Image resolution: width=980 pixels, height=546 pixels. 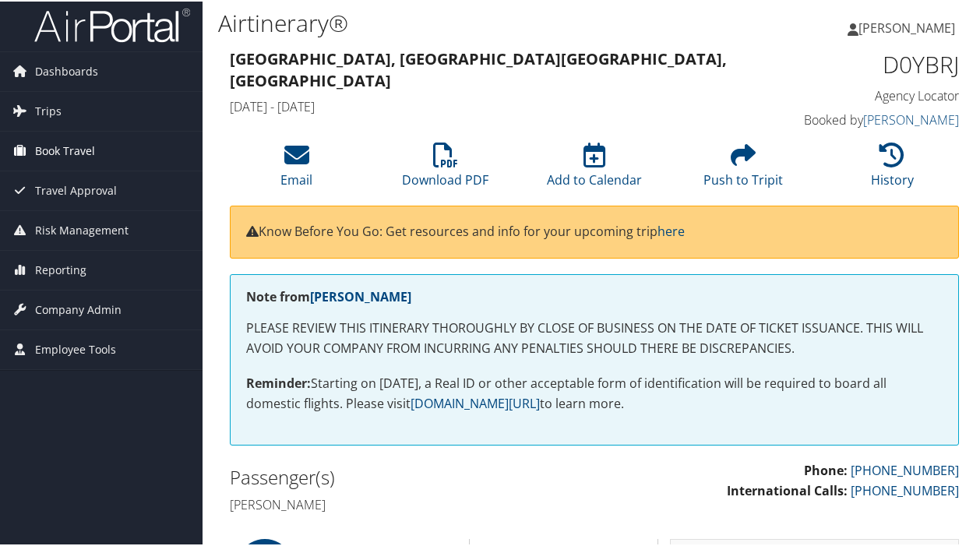 What do you see at coordinates (66, 70) in the screenshot?
I see `span: Dashboards` at bounding box center [66, 70].